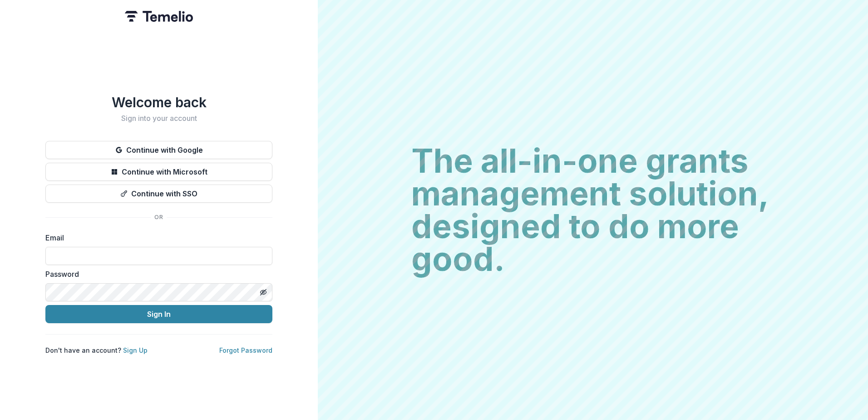  Describe the element at coordinates (159, 150) in the screenshot. I see `button: Continue with Google` at that location.